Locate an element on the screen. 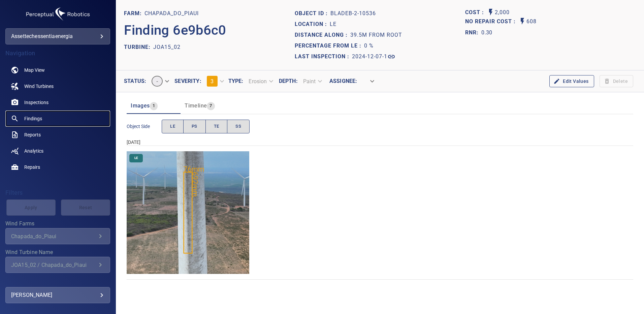  div: 3 is located at coordinates (215, 81).